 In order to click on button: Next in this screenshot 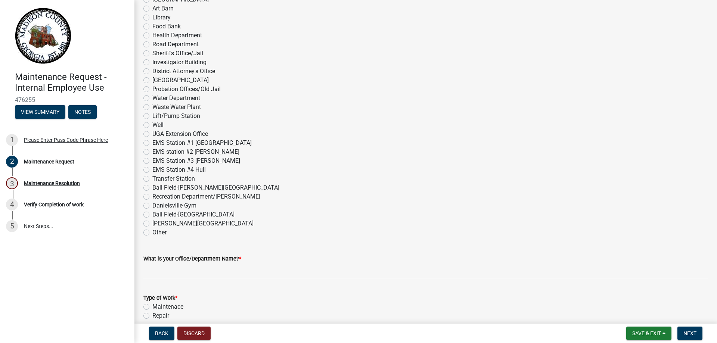, I will do `click(689, 333)`.